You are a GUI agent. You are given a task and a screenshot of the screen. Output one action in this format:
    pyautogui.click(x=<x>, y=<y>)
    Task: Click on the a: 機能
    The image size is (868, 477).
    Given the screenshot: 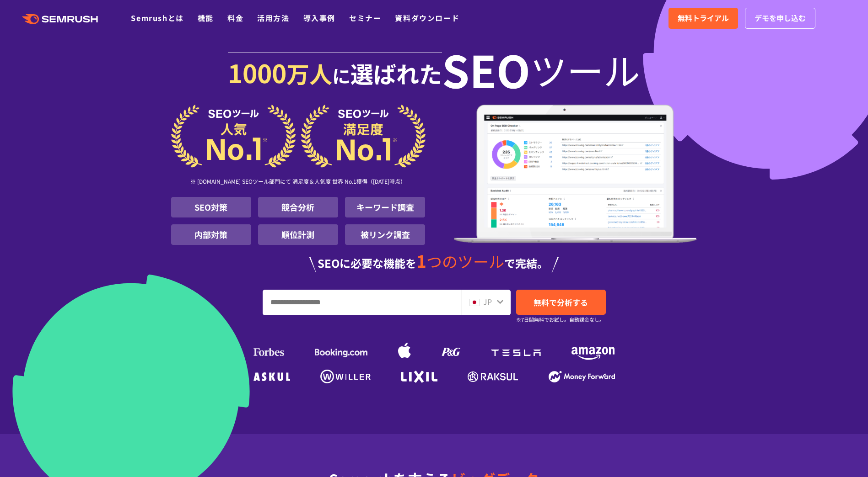 What is the action you would take?
    pyautogui.click(x=205, y=18)
    